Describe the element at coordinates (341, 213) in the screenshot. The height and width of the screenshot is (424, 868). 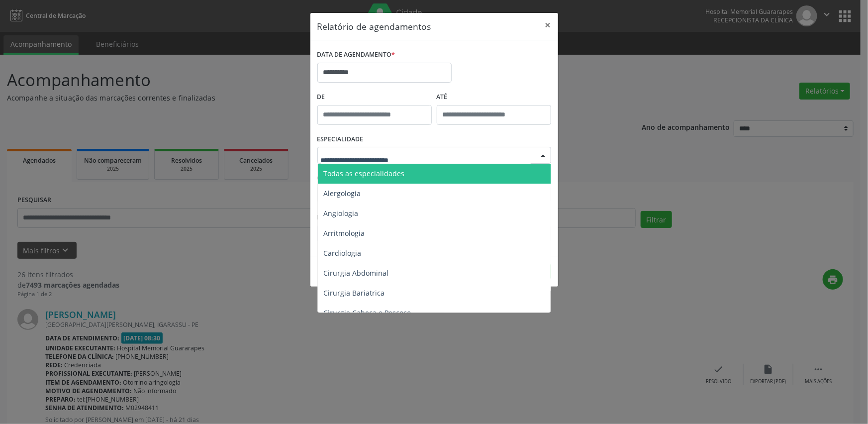
I see `span: Angiologia` at that location.